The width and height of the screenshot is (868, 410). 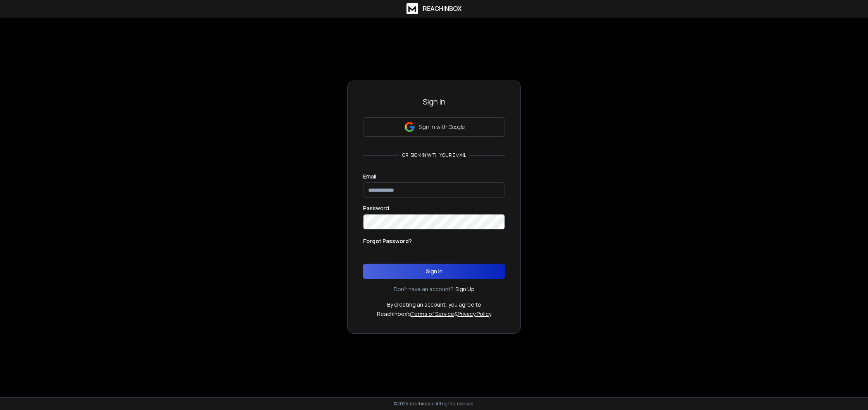 I want to click on a: Sign Up, so click(x=465, y=289).